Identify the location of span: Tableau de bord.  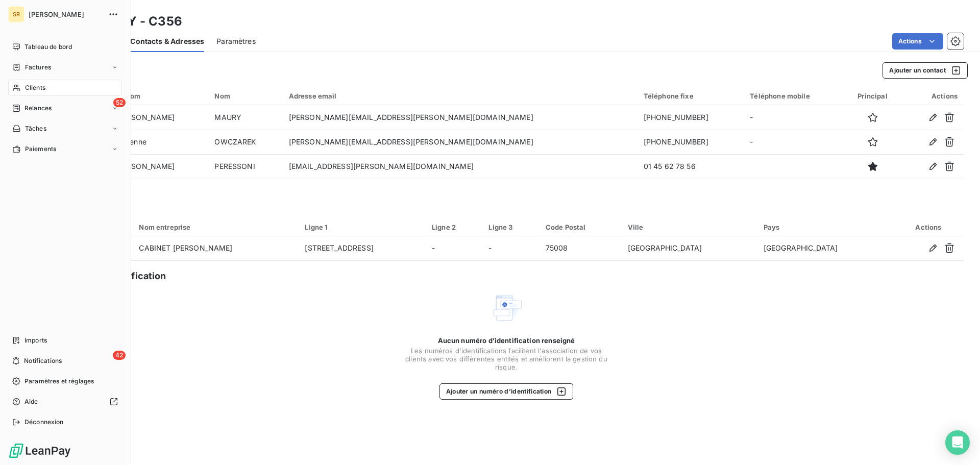
(48, 47).